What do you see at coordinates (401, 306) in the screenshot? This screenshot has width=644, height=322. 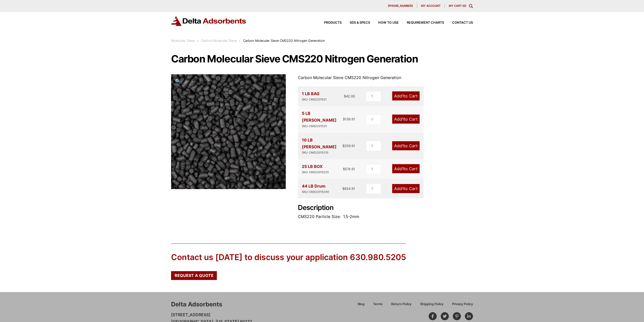 I see `a: Return Policy` at bounding box center [401, 306].